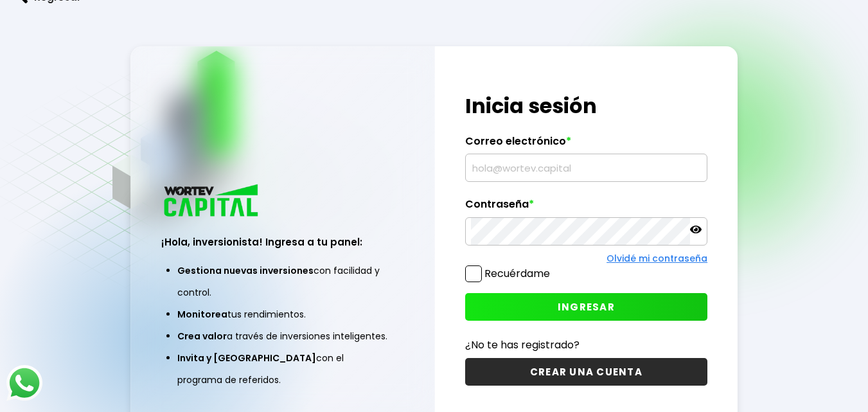  What do you see at coordinates (246, 271) in the screenshot?
I see `span: Gestiona nuevas inversiones` at bounding box center [246, 271].